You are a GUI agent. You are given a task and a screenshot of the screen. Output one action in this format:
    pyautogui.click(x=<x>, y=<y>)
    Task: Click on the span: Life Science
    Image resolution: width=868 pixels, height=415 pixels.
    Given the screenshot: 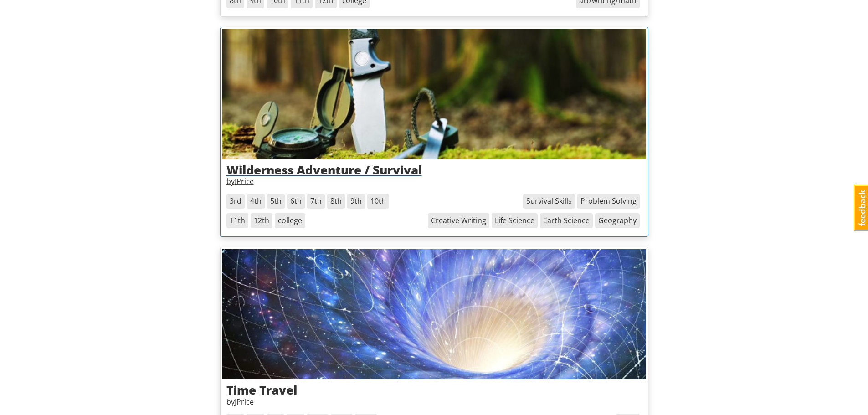 What is the action you would take?
    pyautogui.click(x=514, y=220)
    